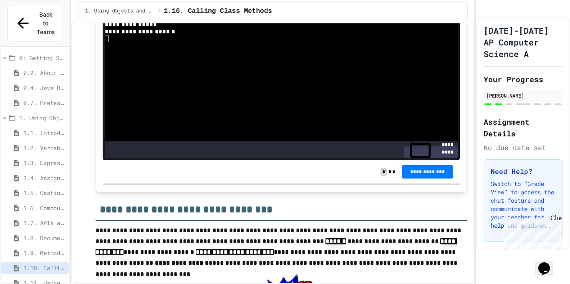 The height and width of the screenshot is (284, 570). I want to click on div: No due date set, so click(523, 148).